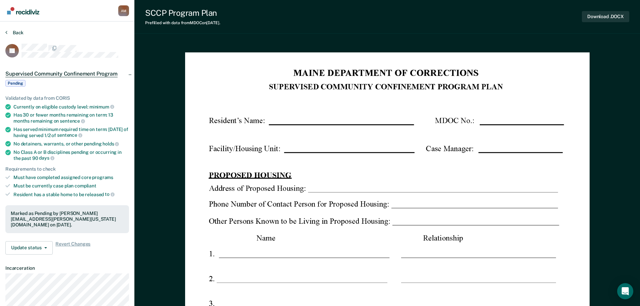 This screenshot has height=306, width=640. Describe the element at coordinates (71, 107) in the screenshot. I see `div: Currently on eligible custody level:` at that location.